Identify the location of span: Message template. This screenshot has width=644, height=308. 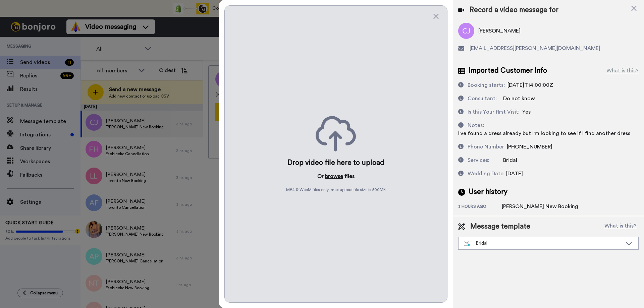
(500, 226).